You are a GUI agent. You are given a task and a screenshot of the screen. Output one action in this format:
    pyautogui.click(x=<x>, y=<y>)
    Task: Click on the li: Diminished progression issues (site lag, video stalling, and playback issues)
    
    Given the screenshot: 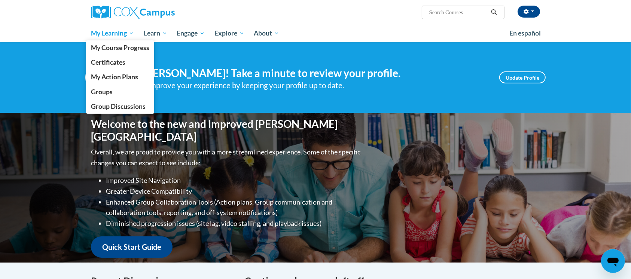 What is the action you would take?
    pyautogui.click(x=234, y=223)
    